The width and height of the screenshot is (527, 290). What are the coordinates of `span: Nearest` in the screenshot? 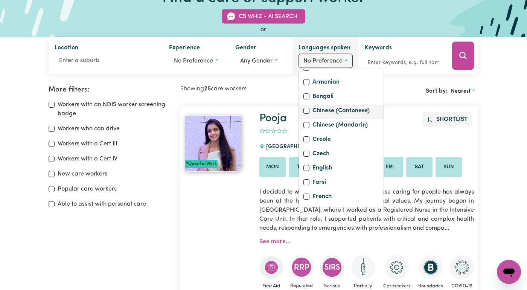 It's located at (461, 91).